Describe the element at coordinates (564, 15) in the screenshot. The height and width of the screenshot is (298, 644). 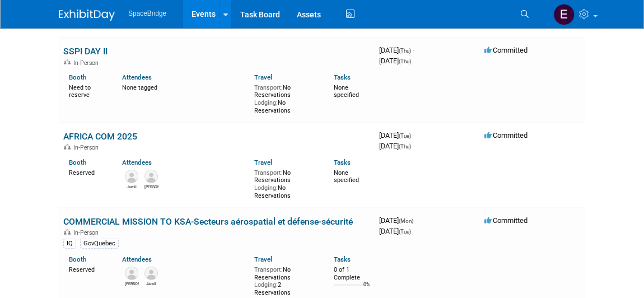
I see `img: Elizabeth Gelerman` at that location.